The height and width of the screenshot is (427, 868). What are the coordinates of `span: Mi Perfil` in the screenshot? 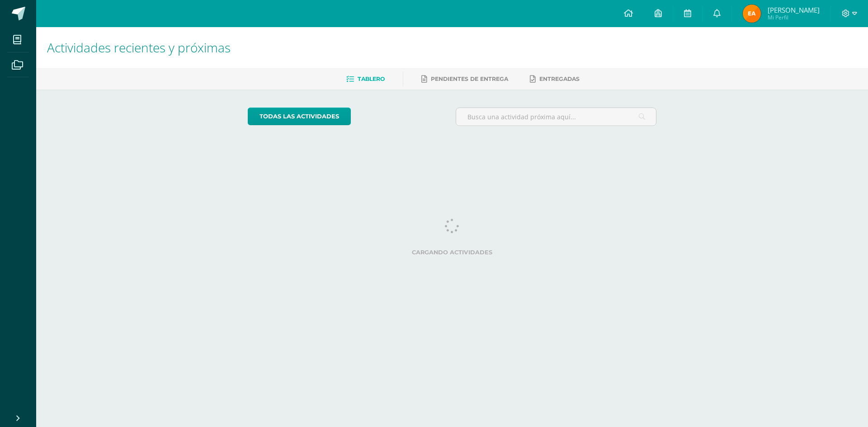 It's located at (793, 17).